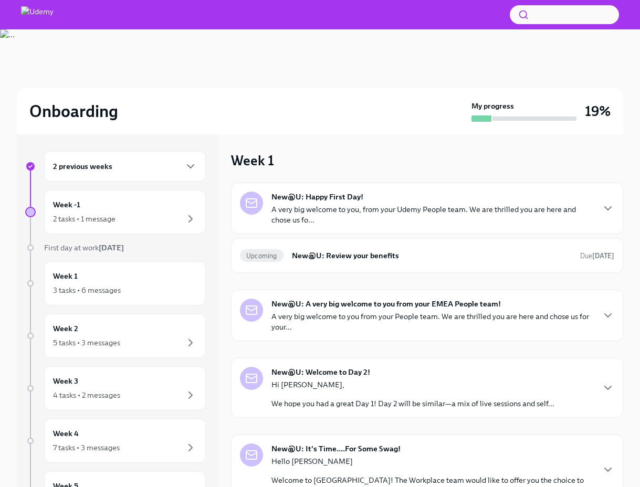 This screenshot has height=487, width=640. What do you see at coordinates (66, 381) in the screenshot?
I see `h6: Week 3` at bounding box center [66, 381].